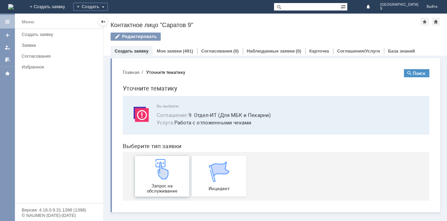 The width and height of the screenshot is (447, 221). I want to click on div: Уточните тематику, so click(48, 8).